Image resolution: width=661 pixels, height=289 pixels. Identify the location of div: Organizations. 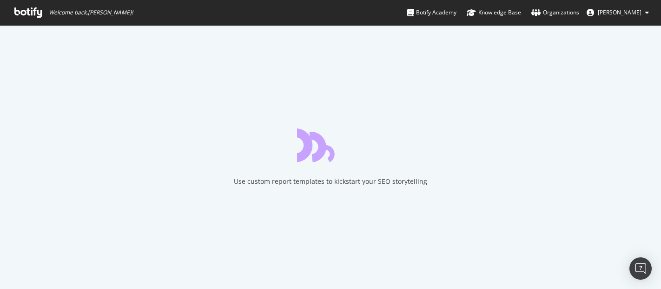
(555, 13).